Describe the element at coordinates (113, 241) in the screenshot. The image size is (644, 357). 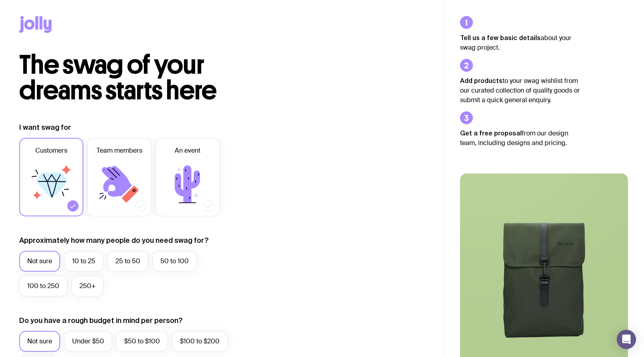
I see `label: Approximately how many people do you need swag for?` at that location.